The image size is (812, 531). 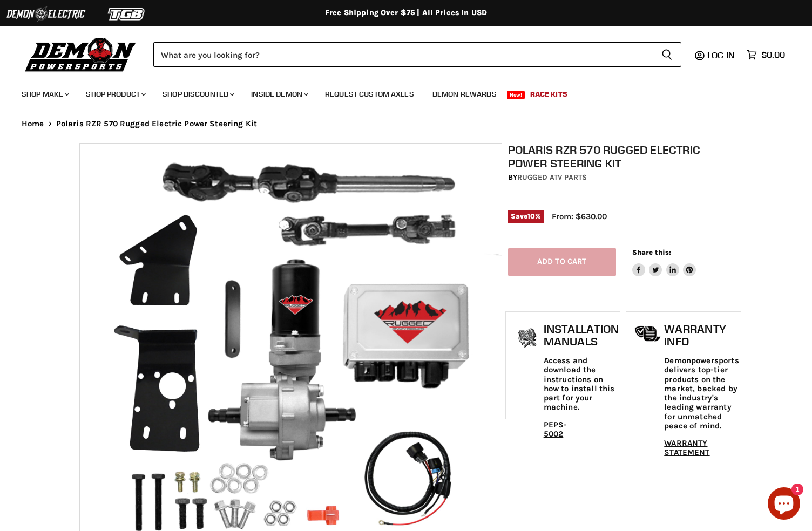 I want to click on img: Demon Powersports, so click(x=81, y=54).